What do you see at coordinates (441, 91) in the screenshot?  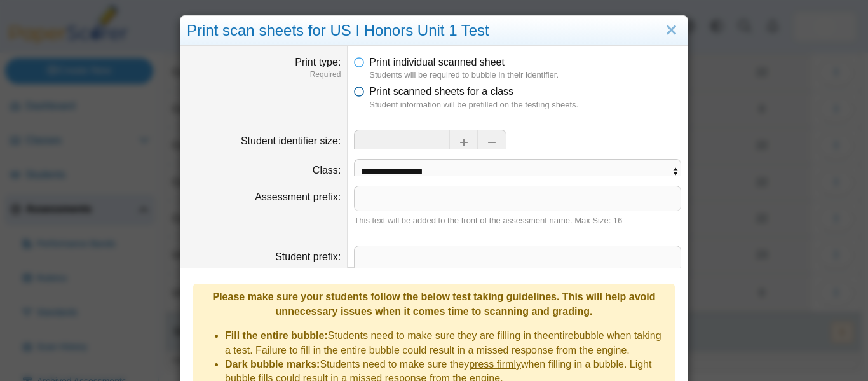 I see `span: Print scanned sheets for a class` at bounding box center [441, 91].